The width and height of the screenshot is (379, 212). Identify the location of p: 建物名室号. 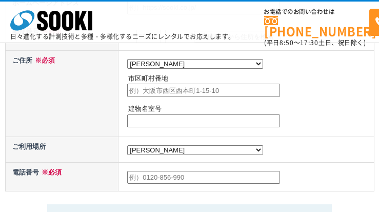
(250, 109).